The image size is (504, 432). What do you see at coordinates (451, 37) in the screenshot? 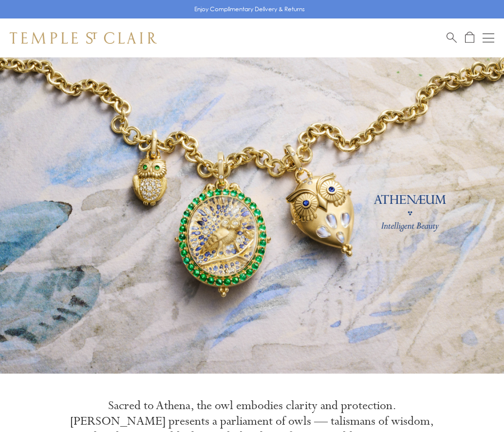
I see `a: Search` at bounding box center [451, 37].